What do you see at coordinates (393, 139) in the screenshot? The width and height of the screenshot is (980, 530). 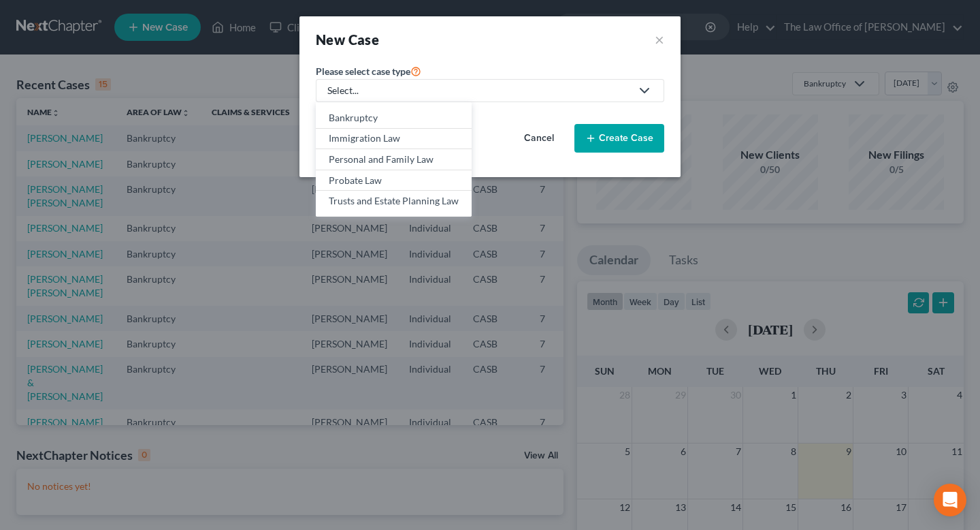 I see `div: Immigration Law` at bounding box center [393, 139].